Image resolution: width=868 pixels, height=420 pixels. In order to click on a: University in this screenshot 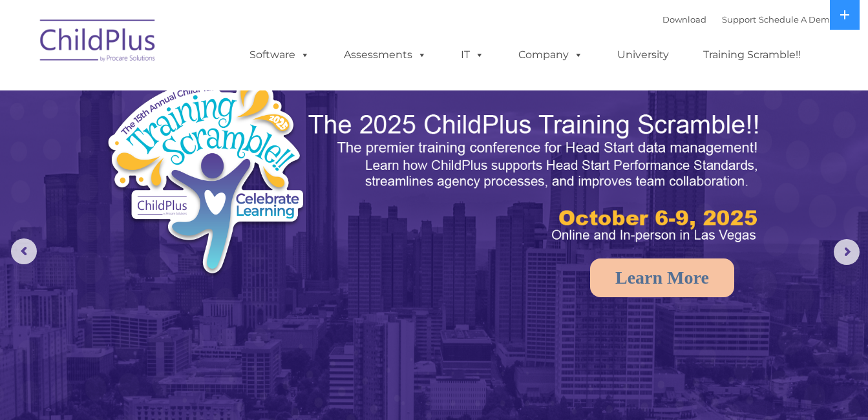, I will do `click(643, 55)`.